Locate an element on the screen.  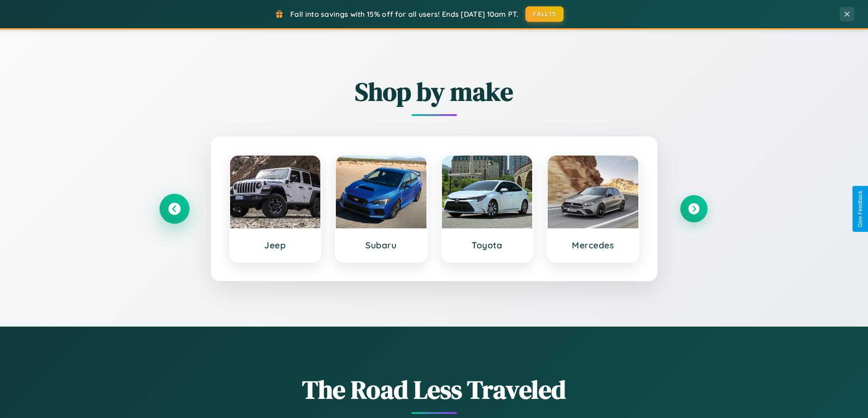
div: Give Feedback is located at coordinates (860, 209).